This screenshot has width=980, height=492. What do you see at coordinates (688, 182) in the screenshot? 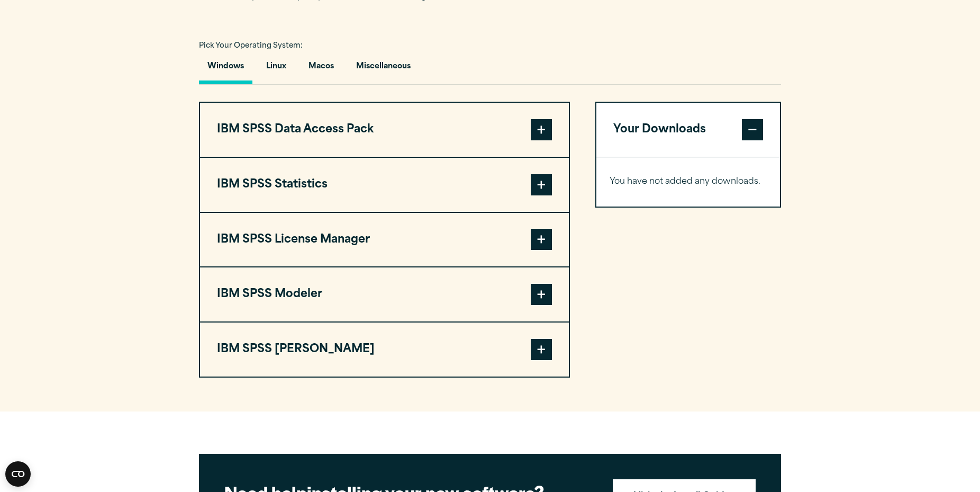
I see `div: Your Downloads` at bounding box center [688, 182].